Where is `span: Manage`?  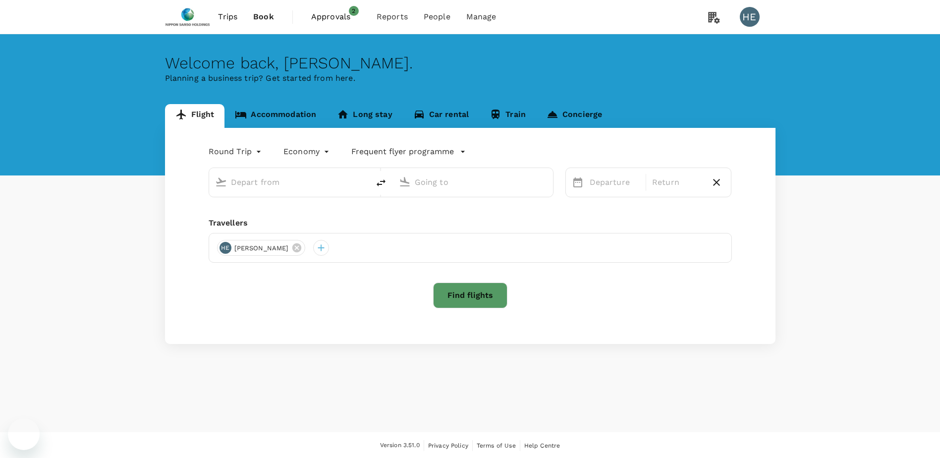
span: Manage is located at coordinates (481, 17).